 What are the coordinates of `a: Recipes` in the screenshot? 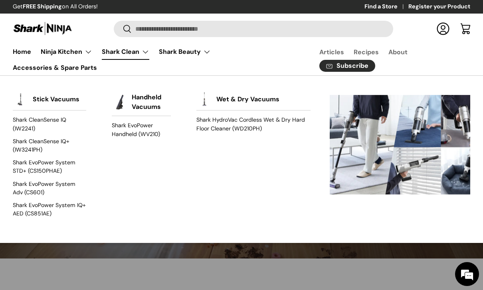 It's located at (366, 52).